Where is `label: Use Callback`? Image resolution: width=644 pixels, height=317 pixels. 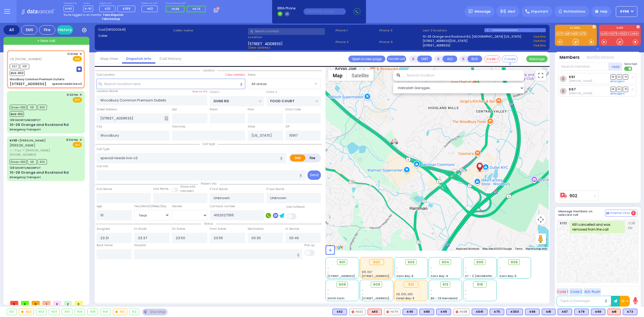 label: Use Callback is located at coordinates (296, 207).